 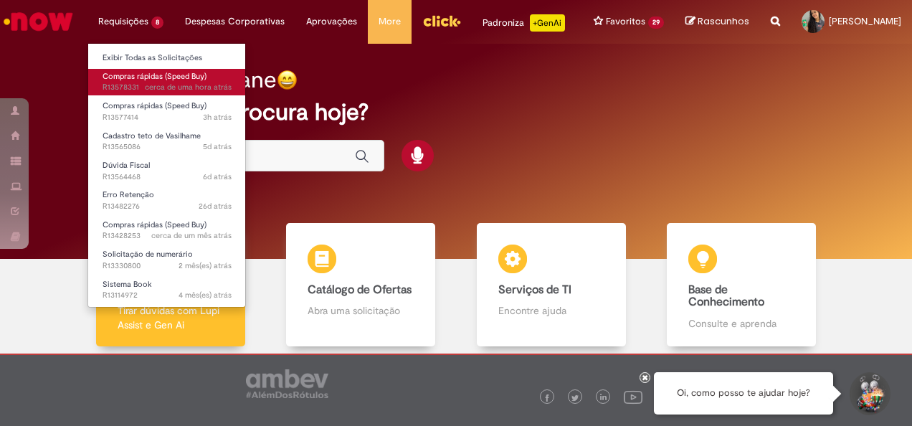 What do you see at coordinates (167, 236) in the screenshot?
I see `span: R13428253` at bounding box center [167, 236].